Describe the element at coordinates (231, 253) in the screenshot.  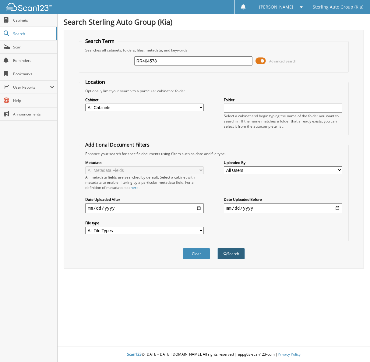
I see `button: Search` at that location.